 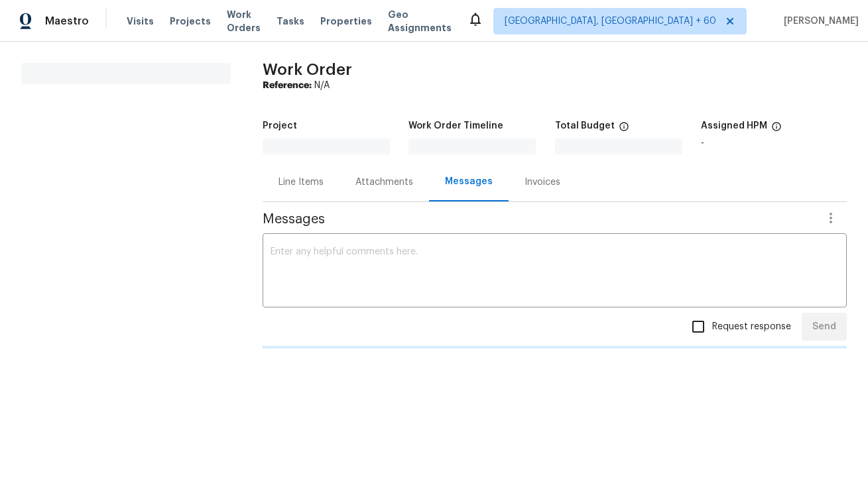 What do you see at coordinates (734, 126) in the screenshot?
I see `h5: Assigned HPM` at bounding box center [734, 126].